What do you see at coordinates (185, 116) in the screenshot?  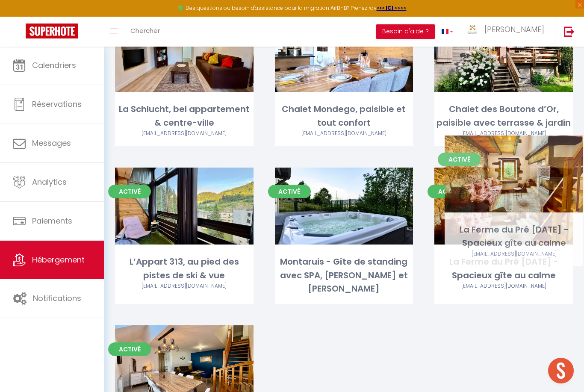 I see `div: La Schlucht, bel appartement & centre-ville` at bounding box center [185, 116].